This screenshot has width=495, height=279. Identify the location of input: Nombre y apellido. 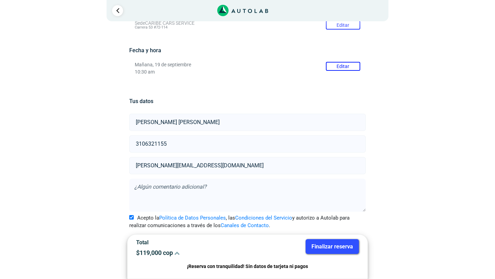
(247, 122).